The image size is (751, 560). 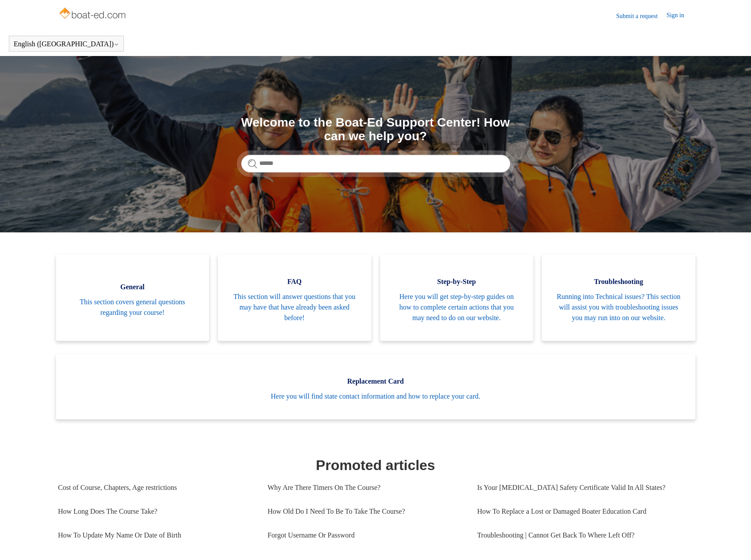 I want to click on span: Here you will get step-by-step guides on how to complete certain actions that you may need to do ..., so click(x=457, y=307).